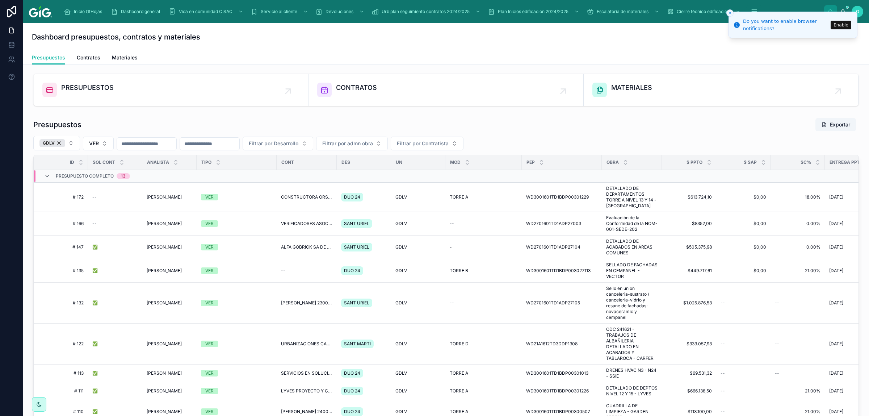 The width and height of the screenshot is (869, 416). Describe the element at coordinates (743, 271) in the screenshot. I see `a: $0,00` at that location.